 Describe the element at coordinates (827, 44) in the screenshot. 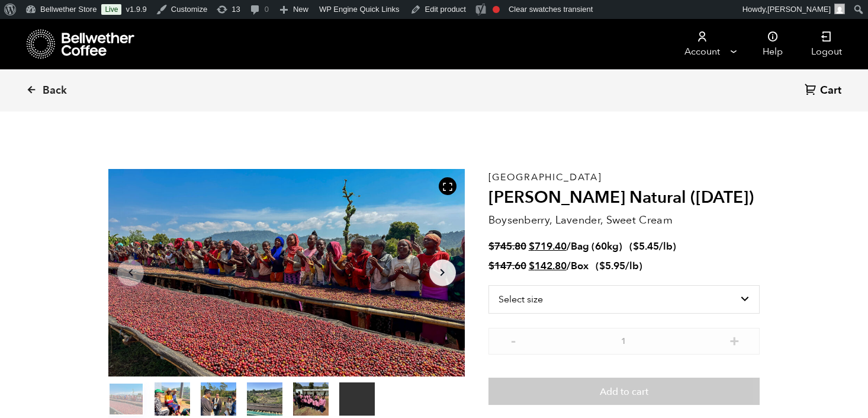

I see `a: Logout` at that location.